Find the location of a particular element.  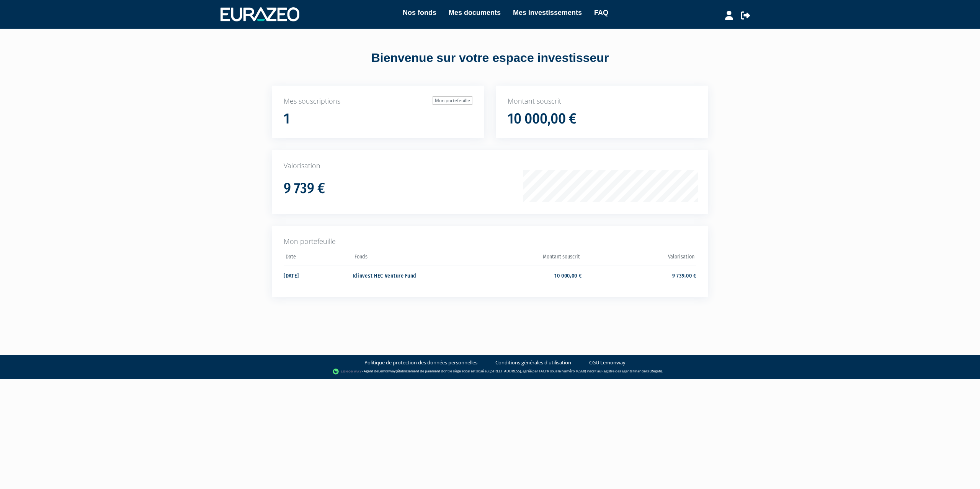

td: 9 739,00 € is located at coordinates (638, 276).